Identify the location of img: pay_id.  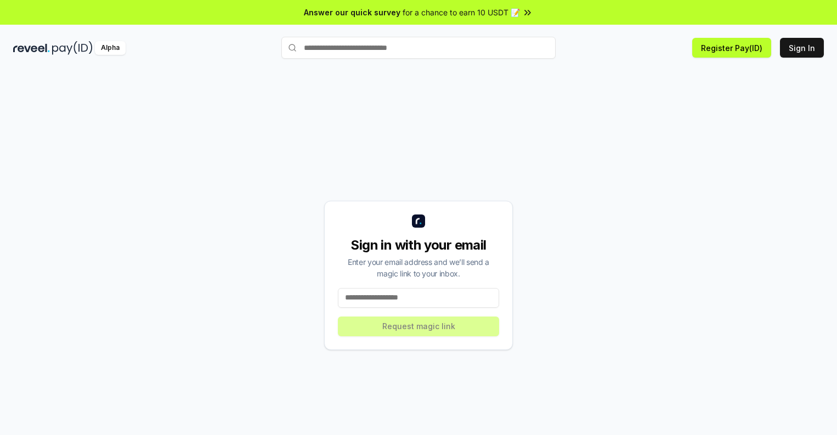
(72, 48).